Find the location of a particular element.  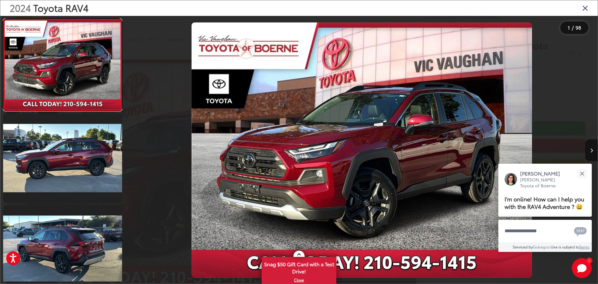

span: Toyota RAV4 is located at coordinates (61, 7).